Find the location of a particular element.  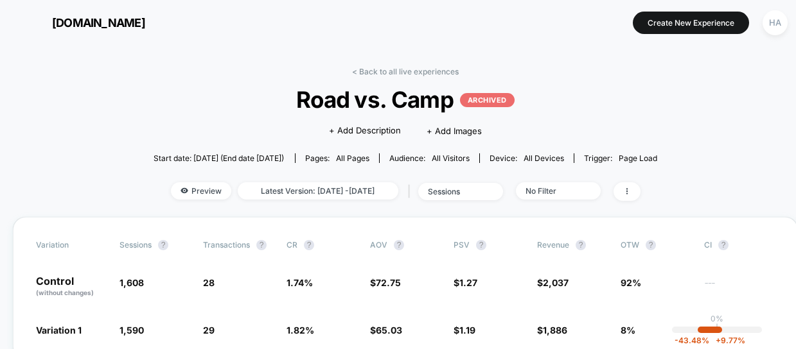

span: Road vs. Camp is located at coordinates (405, 100).